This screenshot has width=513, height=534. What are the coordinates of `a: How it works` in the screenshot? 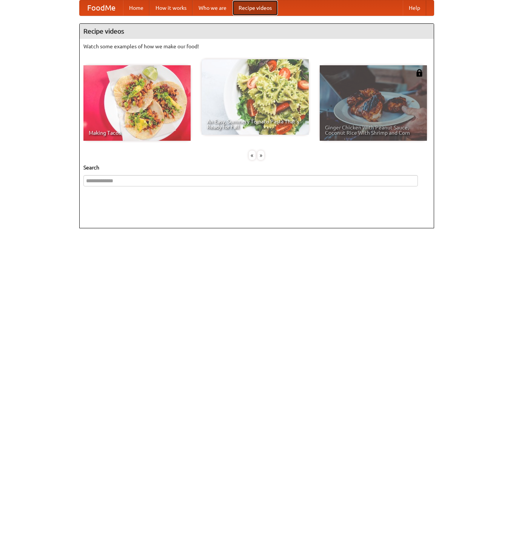 It's located at (171, 8).